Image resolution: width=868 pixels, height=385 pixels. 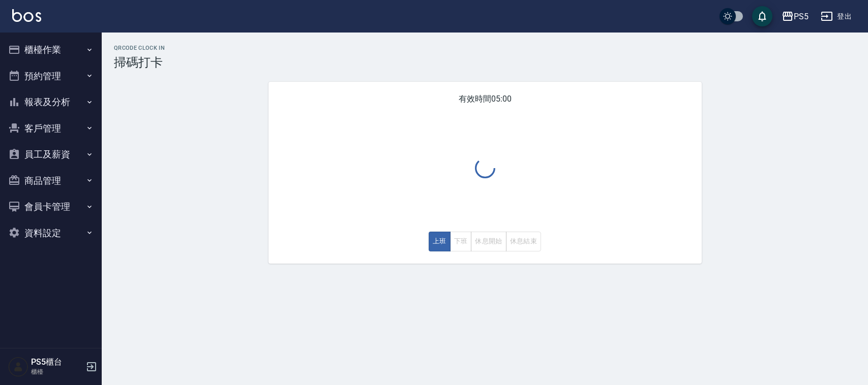 I want to click on button: 登出, so click(x=836, y=16).